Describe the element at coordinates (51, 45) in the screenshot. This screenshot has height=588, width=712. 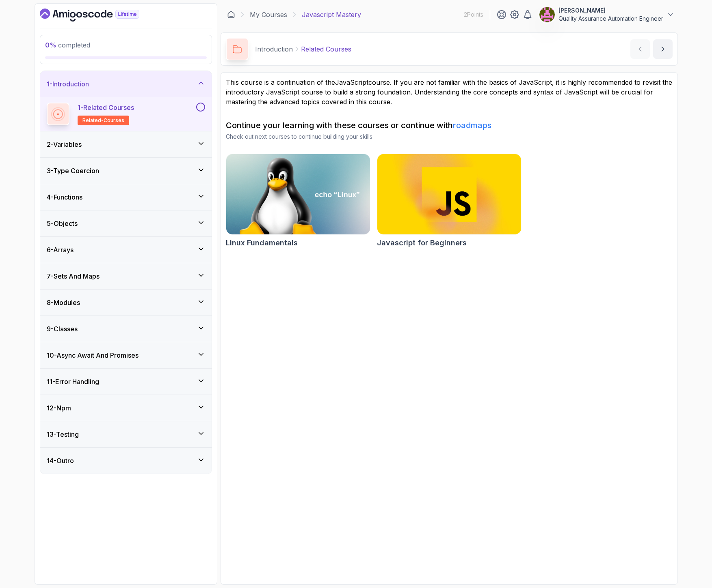
I see `span: 0 %` at that location.